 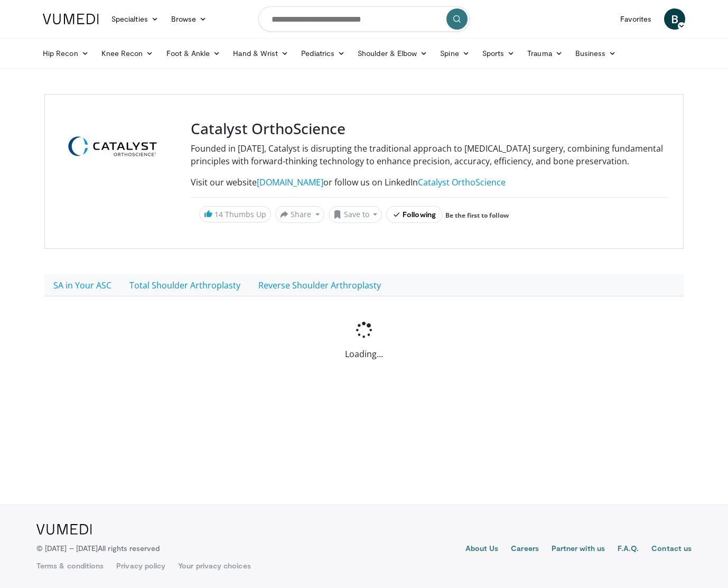 I want to click on button: Save to, so click(x=356, y=214).